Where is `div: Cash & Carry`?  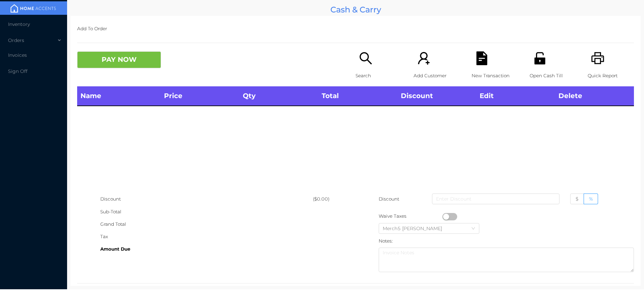 div: Cash & Carry is located at coordinates (356, 10).